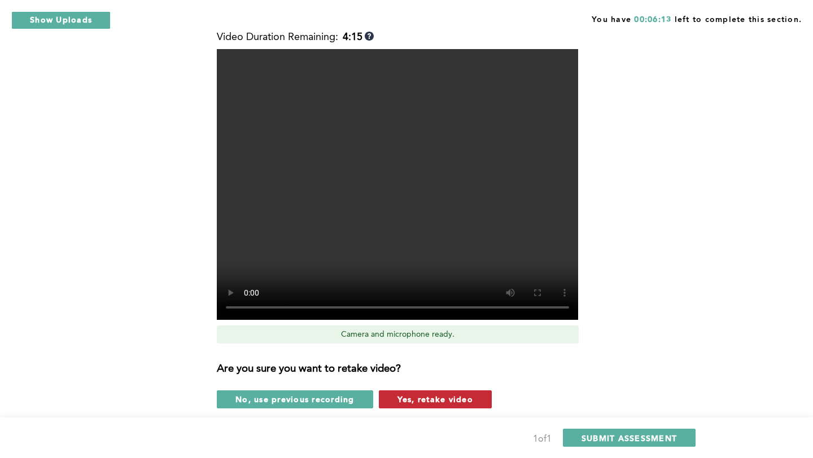  I want to click on div: 1 of 1, so click(542, 440).